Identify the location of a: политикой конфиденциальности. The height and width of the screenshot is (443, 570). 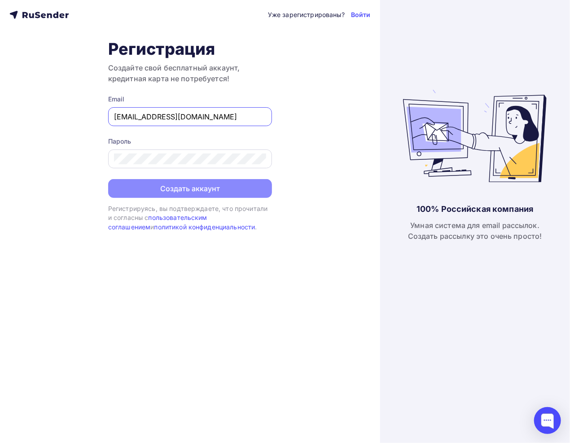
(205, 227).